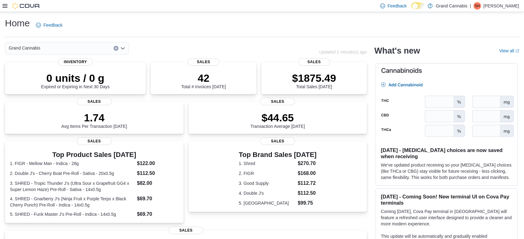 The height and width of the screenshot is (239, 524). Describe the element at coordinates (509, 51) in the screenshot. I see `a: View allExternal link` at that location.